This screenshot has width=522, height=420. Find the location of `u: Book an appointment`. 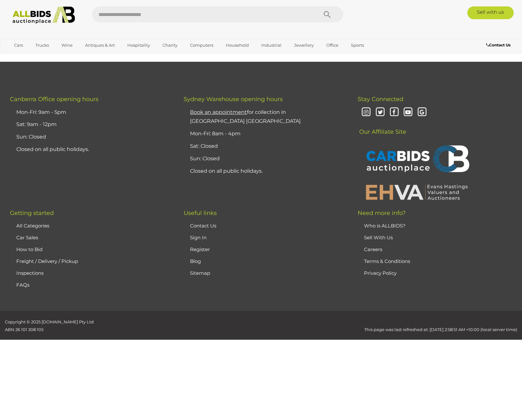

u: Book an appointment is located at coordinates (219, 112).